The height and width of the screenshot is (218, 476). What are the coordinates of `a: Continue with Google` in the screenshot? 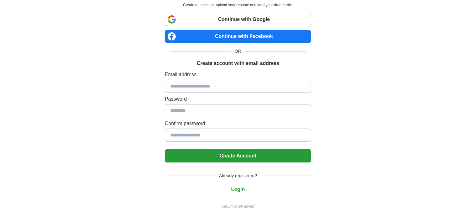 It's located at (238, 19).